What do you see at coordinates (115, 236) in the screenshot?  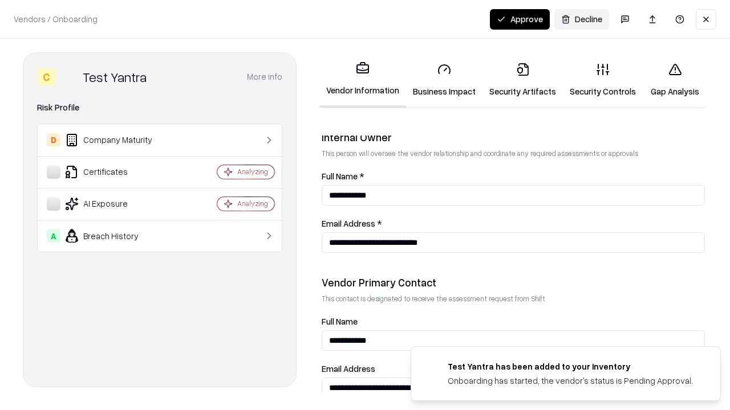 I see `div: Breach History` at bounding box center [115, 236].